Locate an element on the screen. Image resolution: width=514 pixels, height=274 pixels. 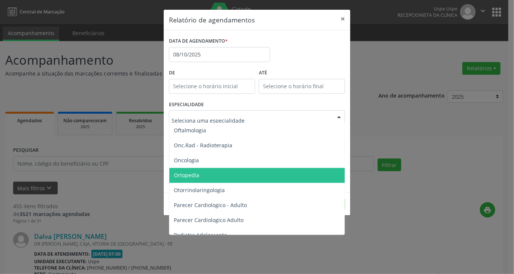
span: Oftalmologia is located at coordinates (190, 130).